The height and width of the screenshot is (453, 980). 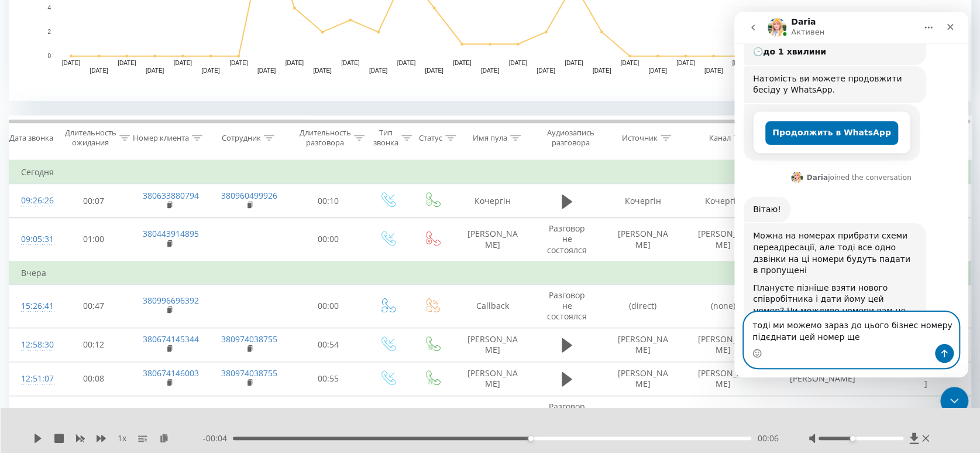 What do you see at coordinates (49, 31) in the screenshot?
I see `text: 2` at bounding box center [49, 31].